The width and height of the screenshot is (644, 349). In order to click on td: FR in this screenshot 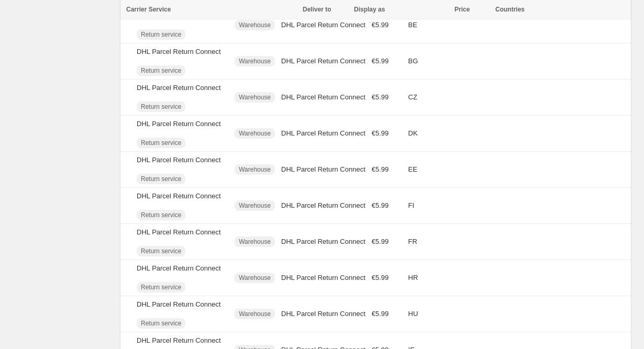, I will do `click(518, 242)`.